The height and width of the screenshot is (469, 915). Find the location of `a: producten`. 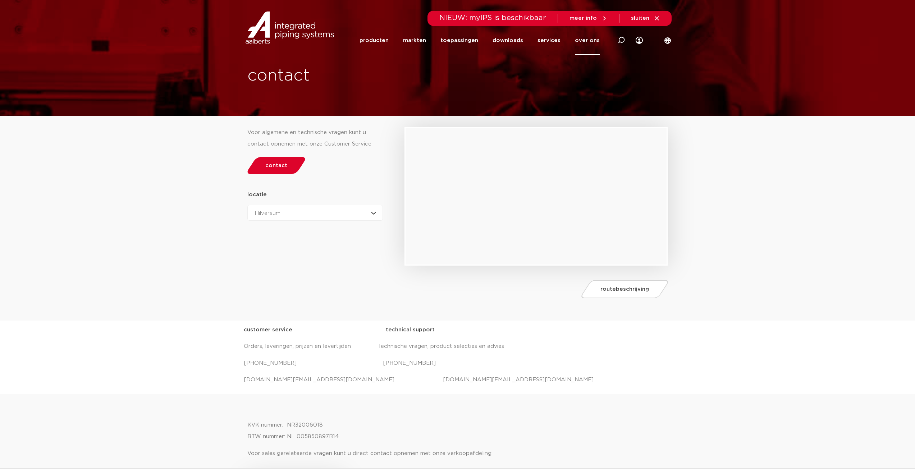

a: producten is located at coordinates (374, 40).